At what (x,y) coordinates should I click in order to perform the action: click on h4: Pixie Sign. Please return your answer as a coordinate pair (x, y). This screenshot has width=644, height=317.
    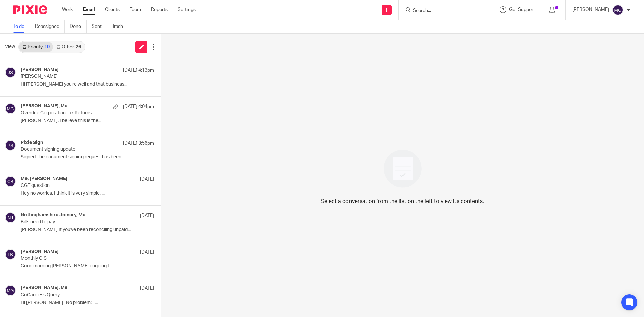
    Looking at the image, I should click on (32, 142).